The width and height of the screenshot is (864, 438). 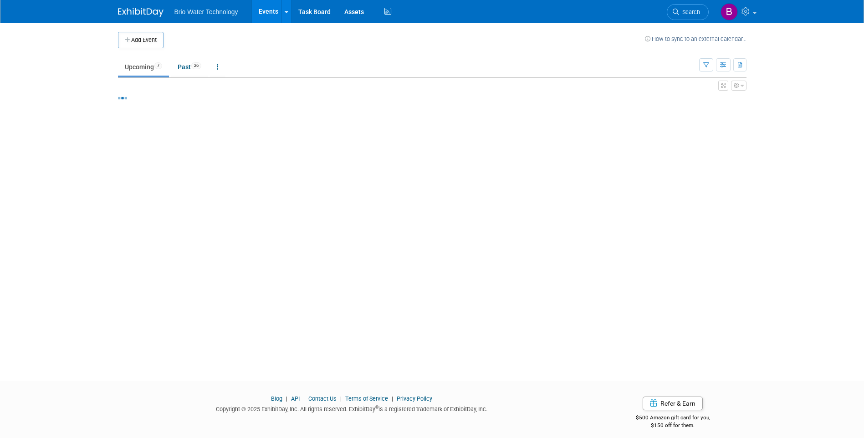 I want to click on div: Copyright © 2025 ExhibitDay, Inc. All rights reserved. ExhibitDay is a registered trademark of Ex..., so click(x=352, y=408).